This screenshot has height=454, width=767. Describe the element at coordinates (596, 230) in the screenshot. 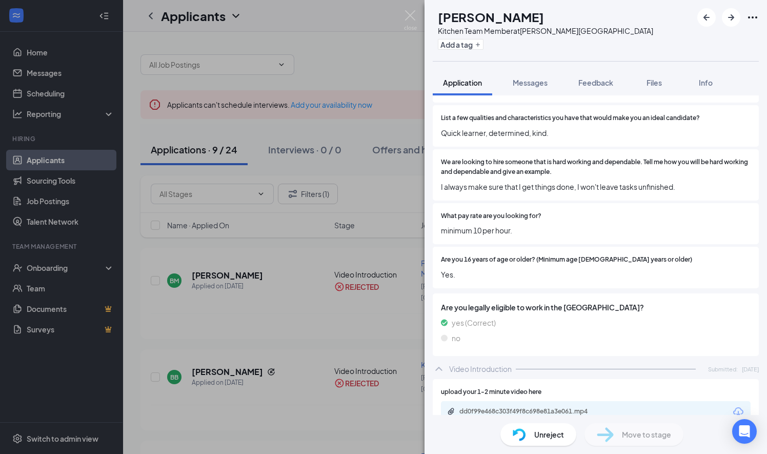

I see `span: minimum 10 per hour.` at that location.